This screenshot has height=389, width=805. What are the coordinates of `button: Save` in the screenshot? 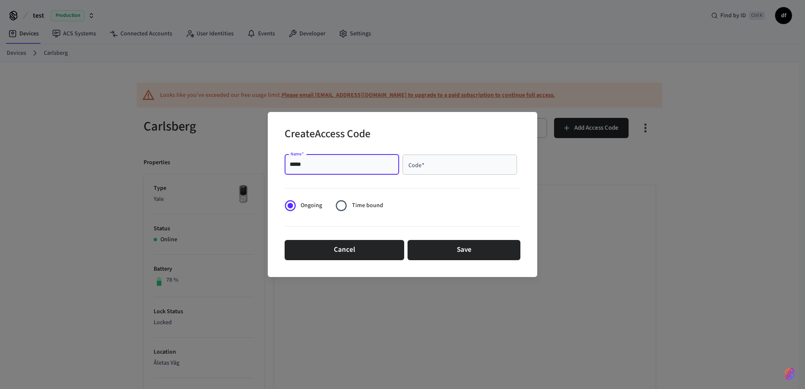 It's located at (464, 250).